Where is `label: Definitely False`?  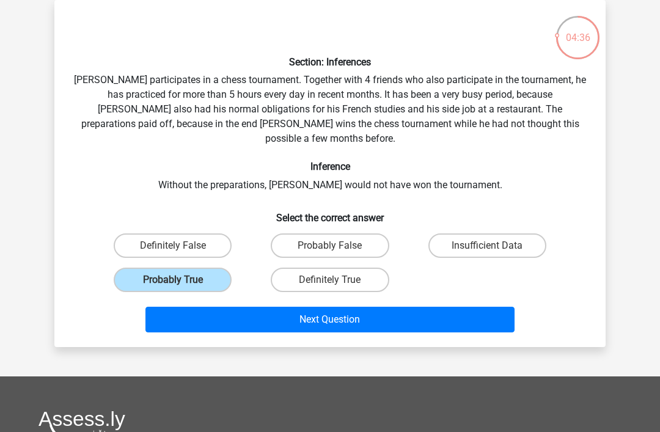 label: Definitely False is located at coordinates (172, 246).